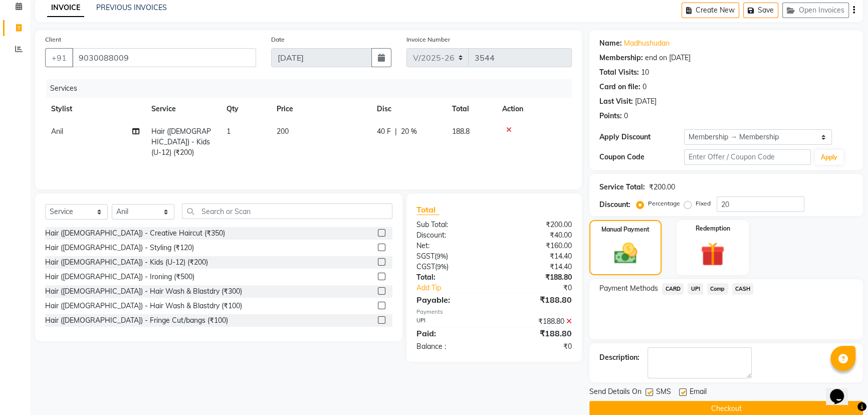 This screenshot has width=868, height=415. Describe the element at coordinates (641, 157) in the screenshot. I see `div: Coupon Code` at that location.